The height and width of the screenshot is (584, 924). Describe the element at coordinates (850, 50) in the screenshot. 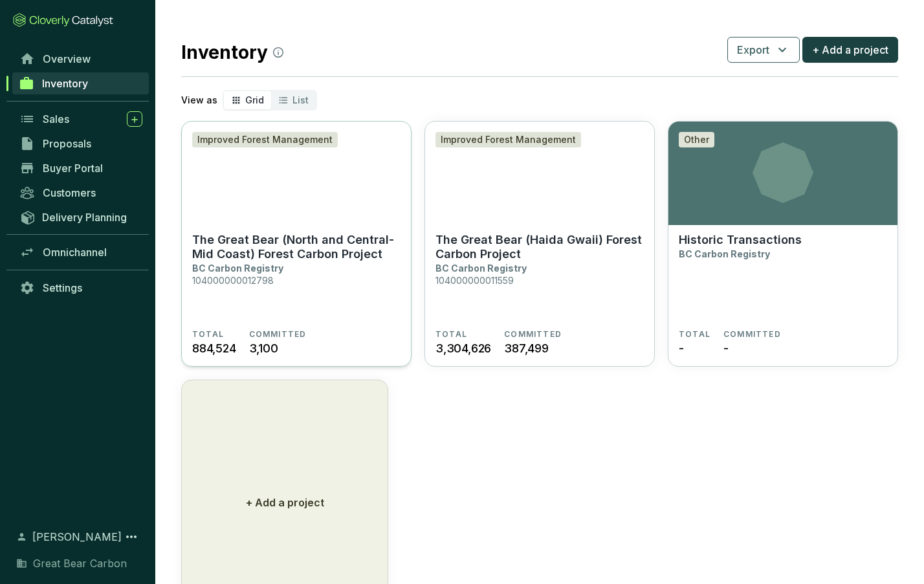

I see `button: + Add a project` at that location.